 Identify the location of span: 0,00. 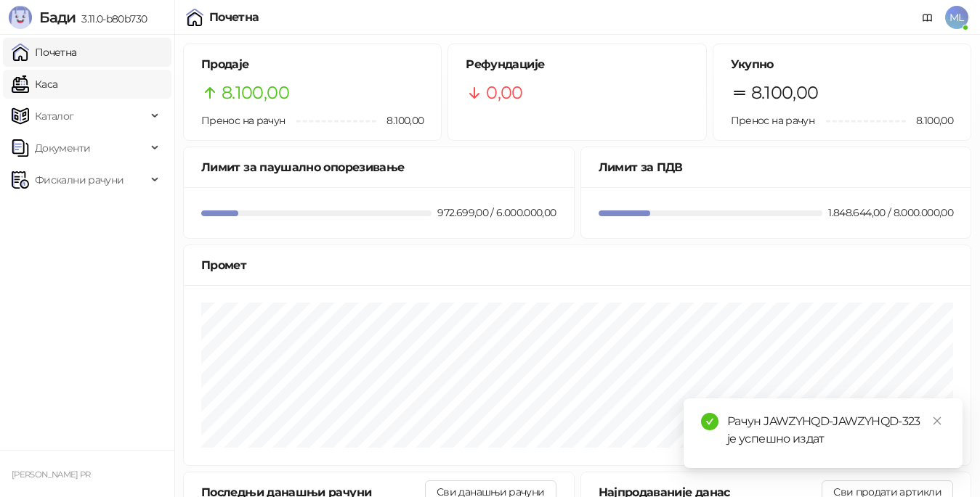
(504, 93).